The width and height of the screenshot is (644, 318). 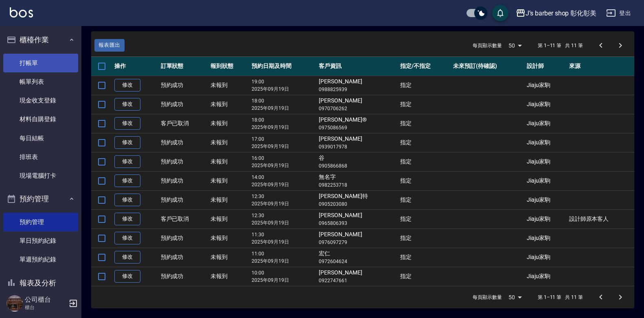 I want to click on p: 0976097279, so click(x=357, y=243).